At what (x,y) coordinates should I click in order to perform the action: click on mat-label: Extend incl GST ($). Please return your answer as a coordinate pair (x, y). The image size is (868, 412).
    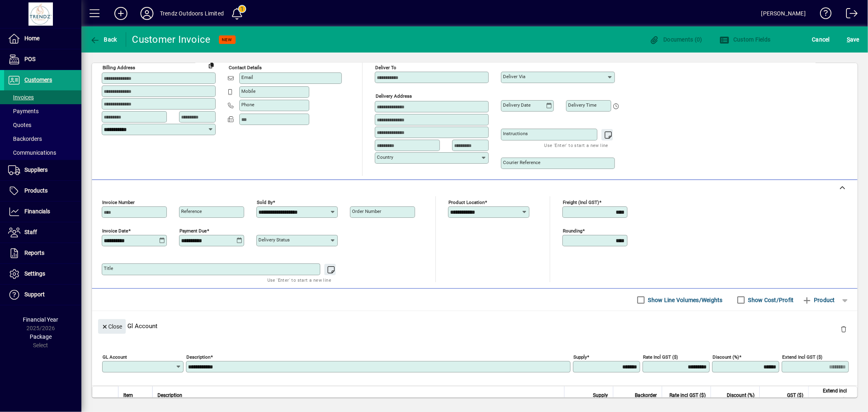
    Looking at the image, I should click on (802, 357).